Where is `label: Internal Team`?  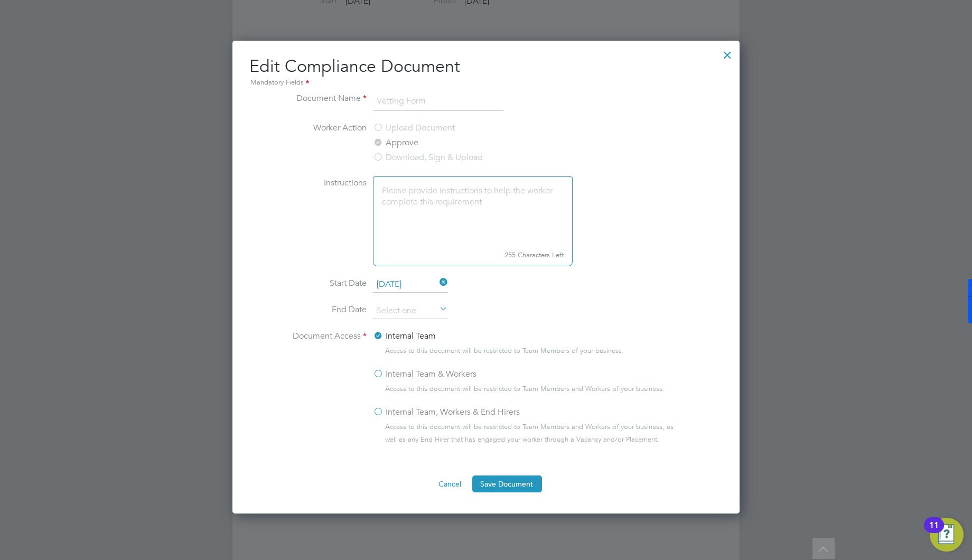 label: Internal Team is located at coordinates (404, 336).